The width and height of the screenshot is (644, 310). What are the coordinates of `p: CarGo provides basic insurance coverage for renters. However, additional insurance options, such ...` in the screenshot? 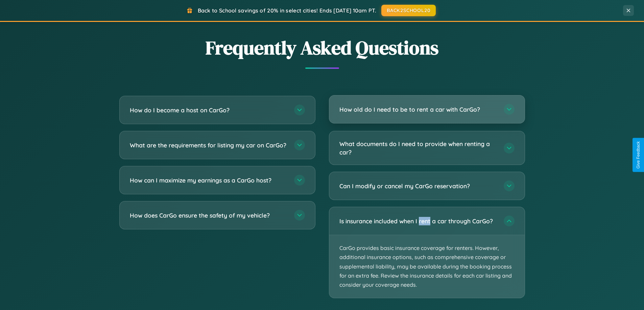 It's located at (427, 267).